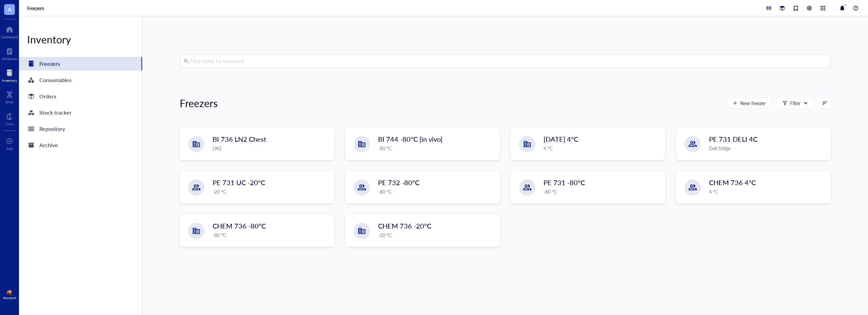  I want to click on div: Dashboard, so click(10, 37).